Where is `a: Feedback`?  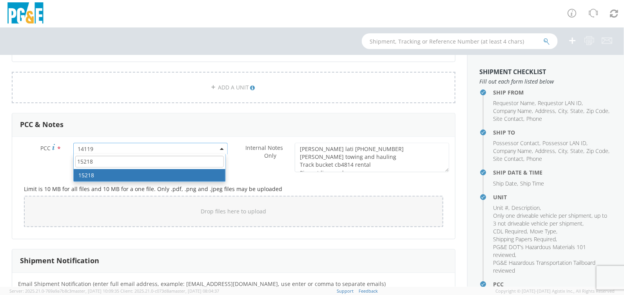
a: Feedback is located at coordinates (368, 291).